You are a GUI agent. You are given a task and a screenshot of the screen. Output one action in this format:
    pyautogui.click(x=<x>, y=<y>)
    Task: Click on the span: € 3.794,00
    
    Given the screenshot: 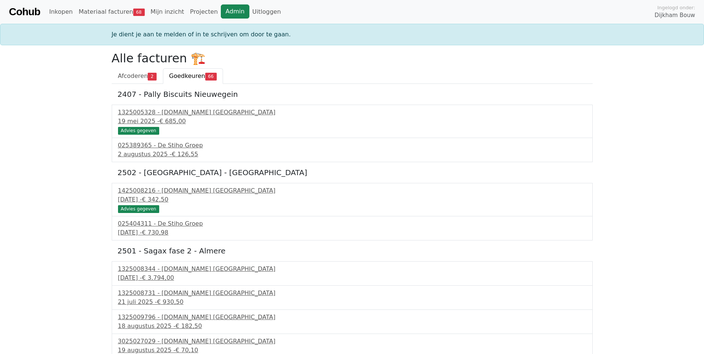 What is the action you would take?
    pyautogui.click(x=158, y=278)
    